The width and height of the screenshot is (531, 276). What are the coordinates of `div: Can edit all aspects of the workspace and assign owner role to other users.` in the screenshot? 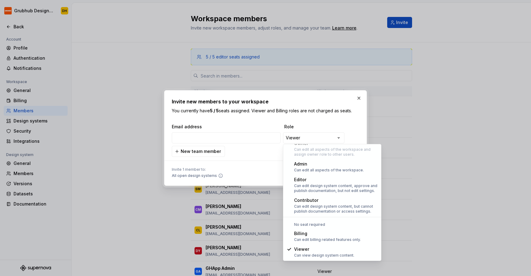 It's located at (336, 152).